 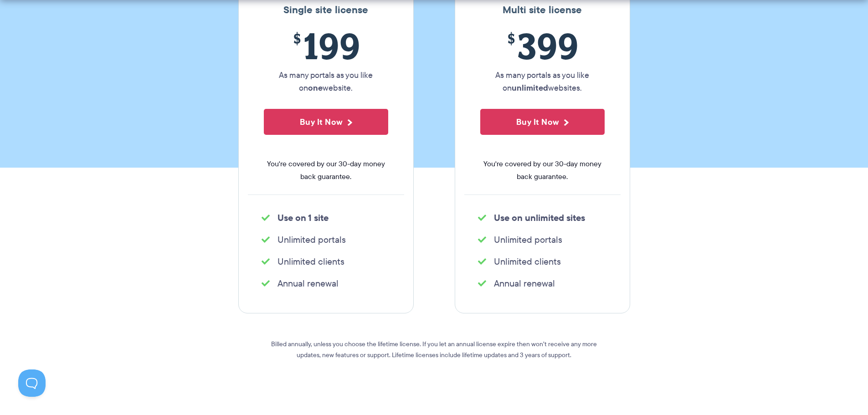 I want to click on h3: Multi site license, so click(x=542, y=10).